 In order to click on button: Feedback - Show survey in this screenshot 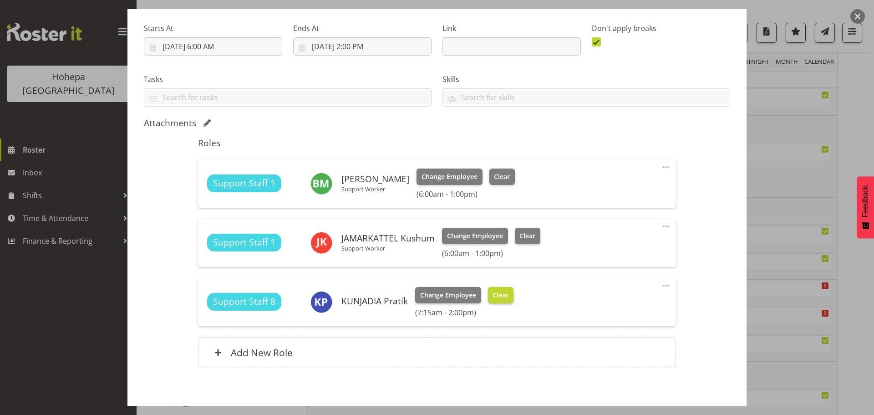, I will do `click(866, 207)`.